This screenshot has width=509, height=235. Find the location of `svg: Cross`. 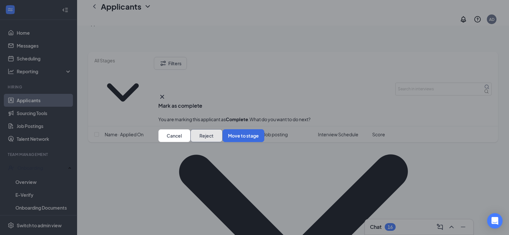

svg: Cross is located at coordinates (162, 97).